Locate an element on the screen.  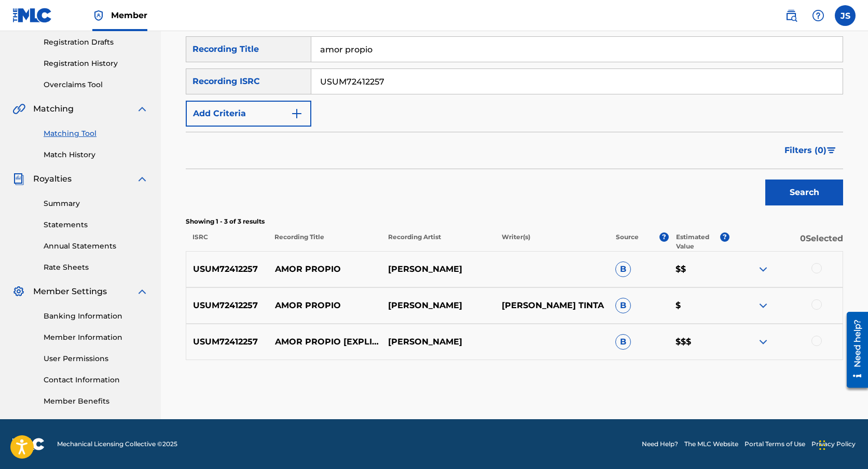
p: ISRC is located at coordinates (226, 242).